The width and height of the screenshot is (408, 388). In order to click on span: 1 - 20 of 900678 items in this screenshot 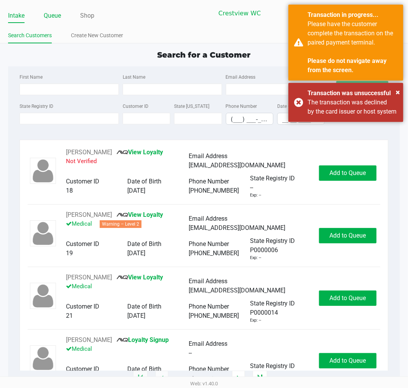, I will do `click(200, 378)`.